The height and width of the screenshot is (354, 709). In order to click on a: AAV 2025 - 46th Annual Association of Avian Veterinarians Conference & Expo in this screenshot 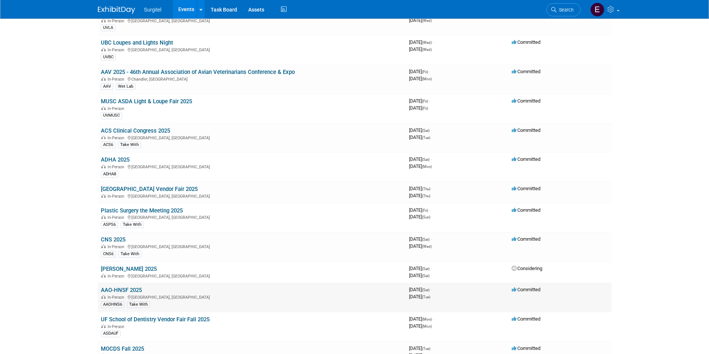, I will do `click(197, 72)`.